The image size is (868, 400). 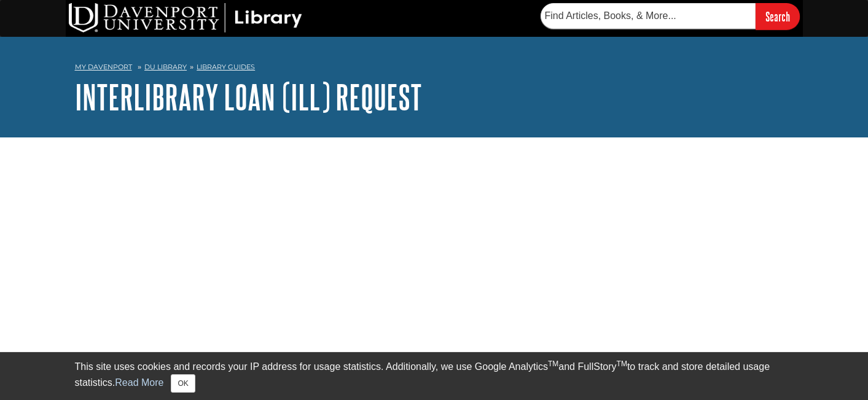 What do you see at coordinates (248, 97) in the screenshot?
I see `a: Interlibrary Loan (ILL) Request` at bounding box center [248, 97].